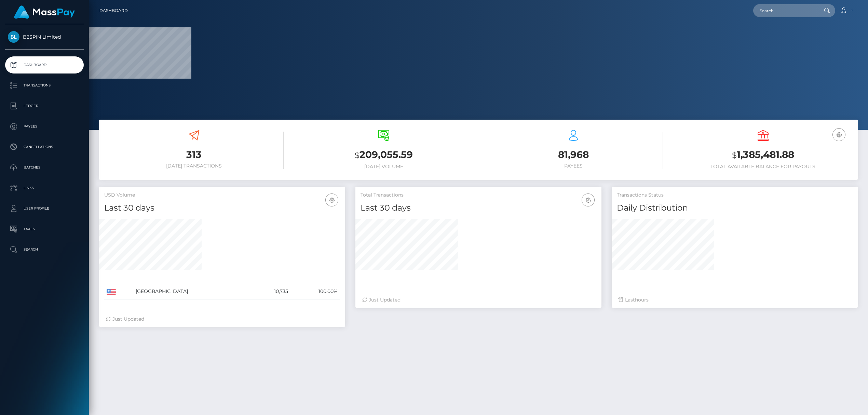 Image resolution: width=868 pixels, height=415 pixels. What do you see at coordinates (222, 195) in the screenshot?
I see `h5: USD Volume` at bounding box center [222, 195].